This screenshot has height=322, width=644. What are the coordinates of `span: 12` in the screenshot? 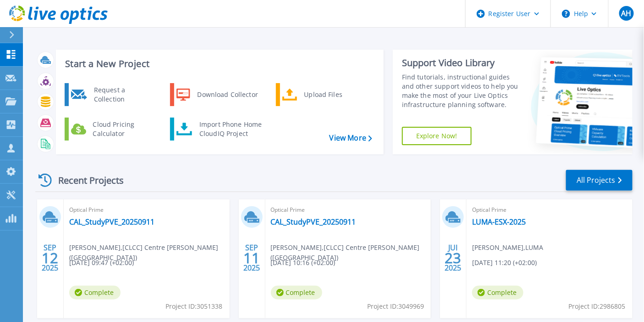 It's located at (50, 258).